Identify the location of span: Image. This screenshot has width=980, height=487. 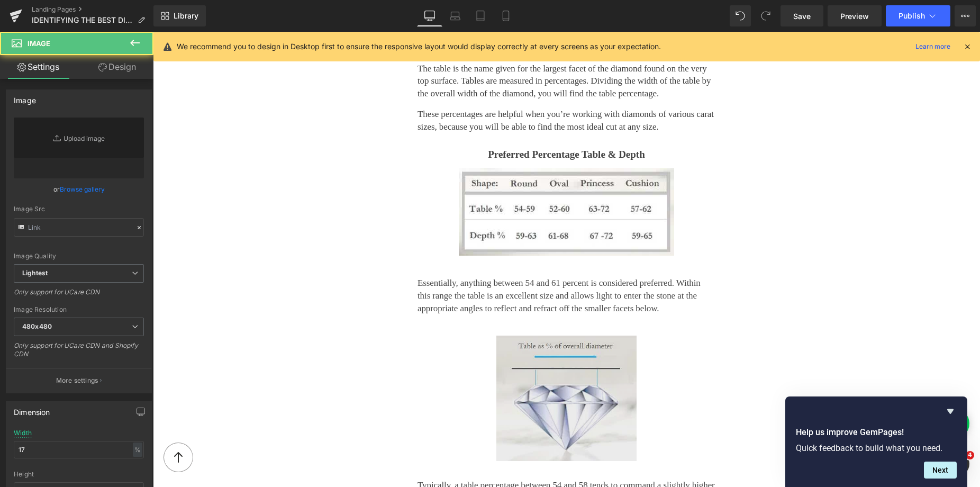
(39, 43).